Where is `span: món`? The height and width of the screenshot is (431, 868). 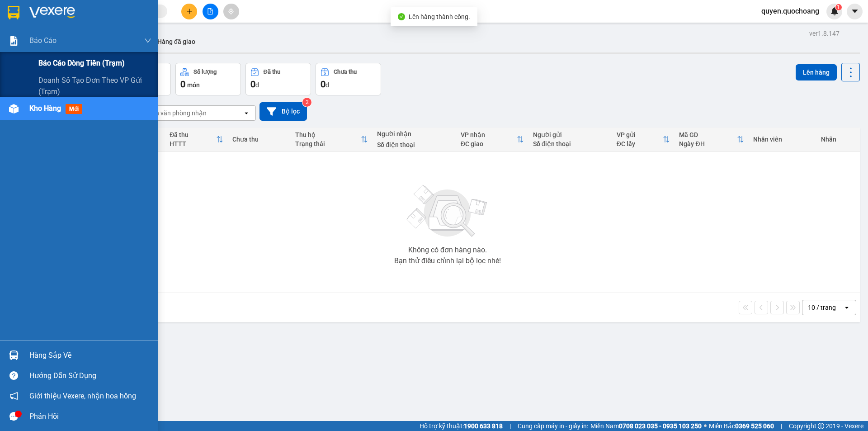 span: món is located at coordinates (193, 85).